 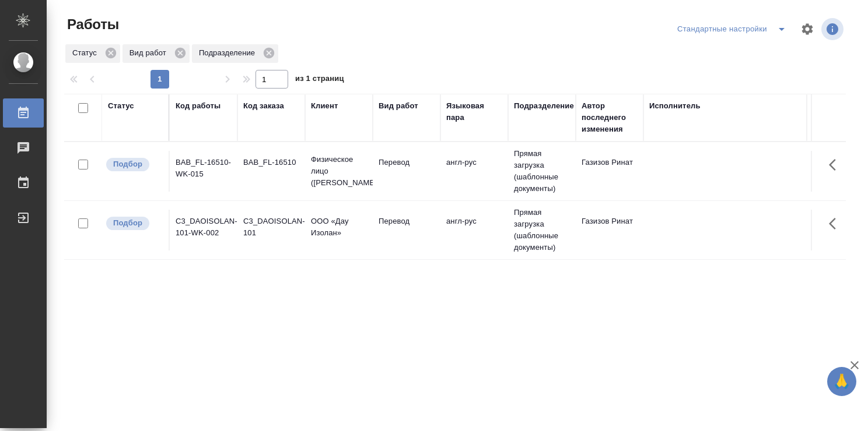 I want to click on div: C3_DAOISOLAN-101, so click(x=271, y=227).